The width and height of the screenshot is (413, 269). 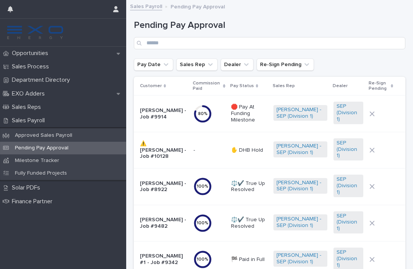 I want to click on p: Approved Sales Payroll, so click(x=44, y=135).